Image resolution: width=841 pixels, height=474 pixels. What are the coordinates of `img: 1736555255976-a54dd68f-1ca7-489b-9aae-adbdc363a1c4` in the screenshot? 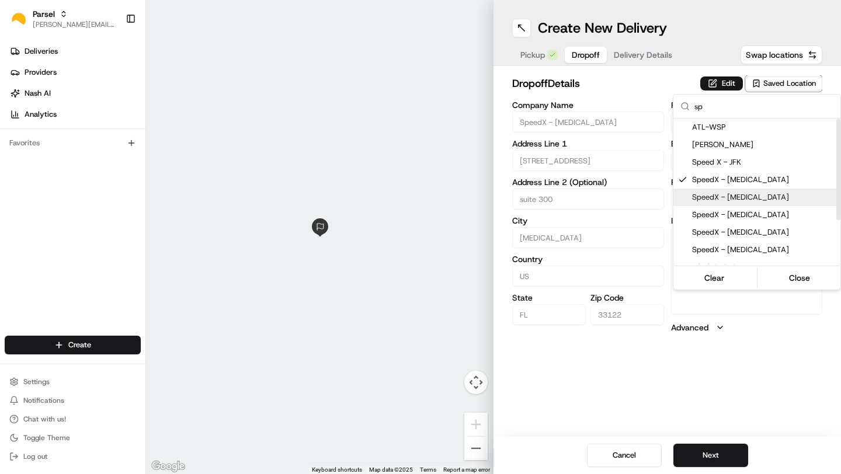 It's located at (22, 122).